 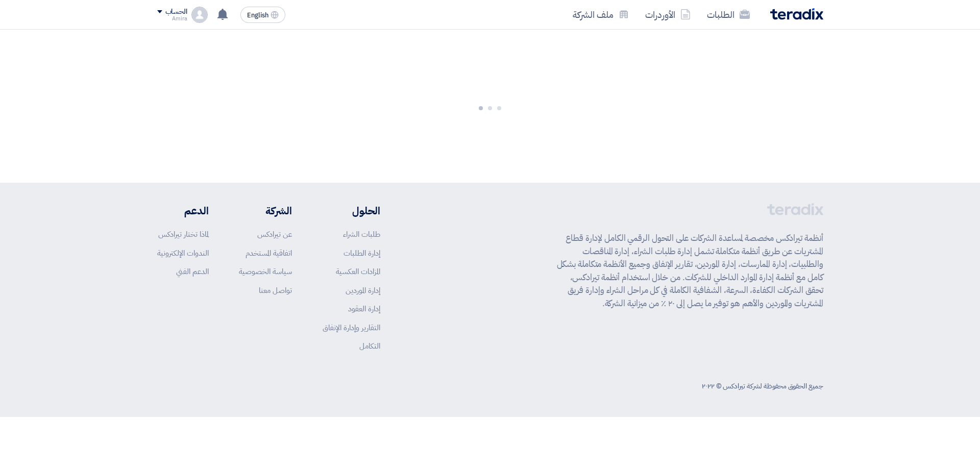 I want to click on span: English, so click(x=258, y=15).